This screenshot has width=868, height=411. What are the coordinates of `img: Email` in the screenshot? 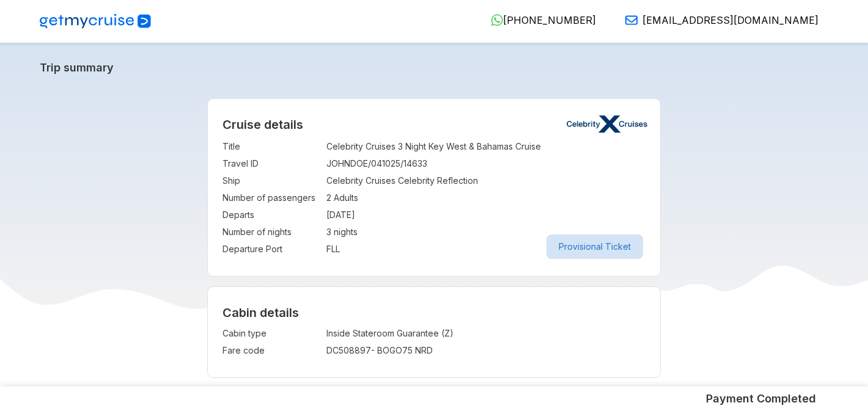 It's located at (631, 20).